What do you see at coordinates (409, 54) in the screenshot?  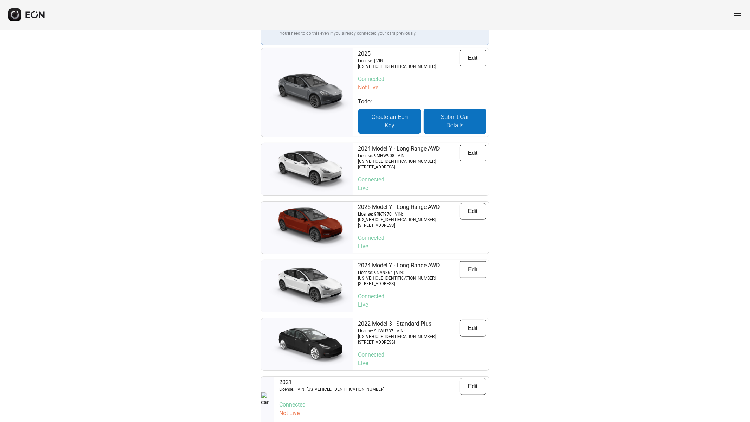 I see `p: 2025` at bounding box center [409, 54].